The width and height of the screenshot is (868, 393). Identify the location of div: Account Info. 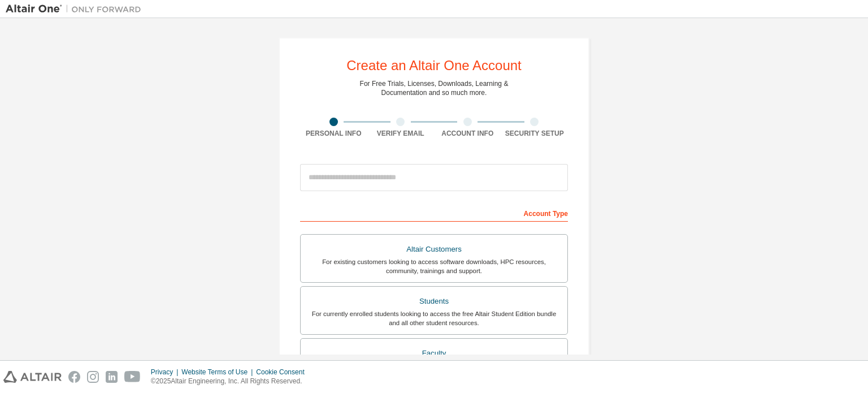
(467, 133).